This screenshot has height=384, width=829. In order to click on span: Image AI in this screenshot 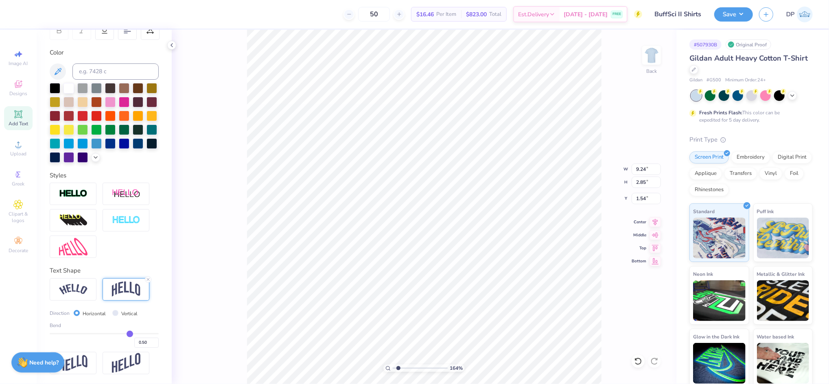, I will do `click(18, 63)`.